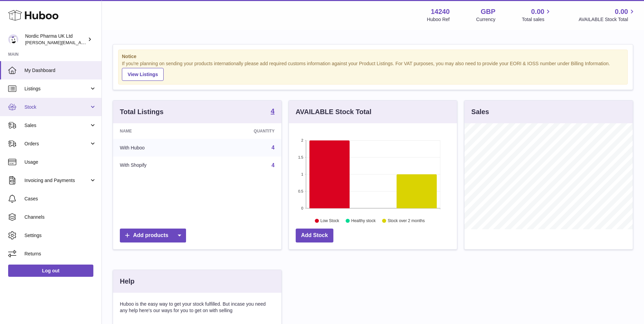 This screenshot has width=644, height=324. What do you see at coordinates (314, 235) in the screenshot?
I see `a: Add Stock` at bounding box center [314, 235].